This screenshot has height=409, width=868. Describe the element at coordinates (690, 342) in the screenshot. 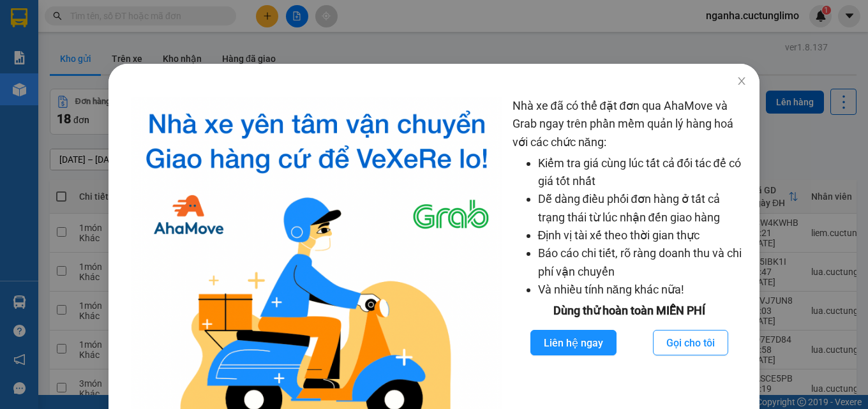

I see `button: Gọi cho tôi` at that location.